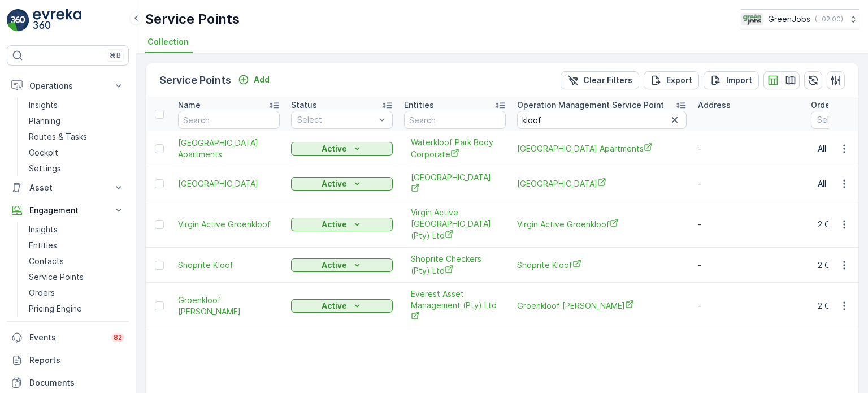 The height and width of the screenshot is (393, 868). What do you see at coordinates (68, 188) in the screenshot?
I see `p: Asset` at bounding box center [68, 188].